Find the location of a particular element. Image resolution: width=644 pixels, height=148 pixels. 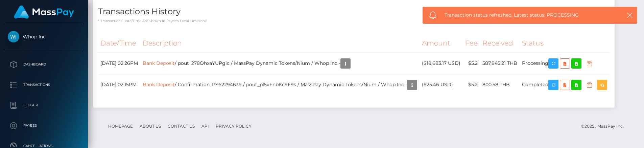

td: Processing is located at coordinates (565, 63).